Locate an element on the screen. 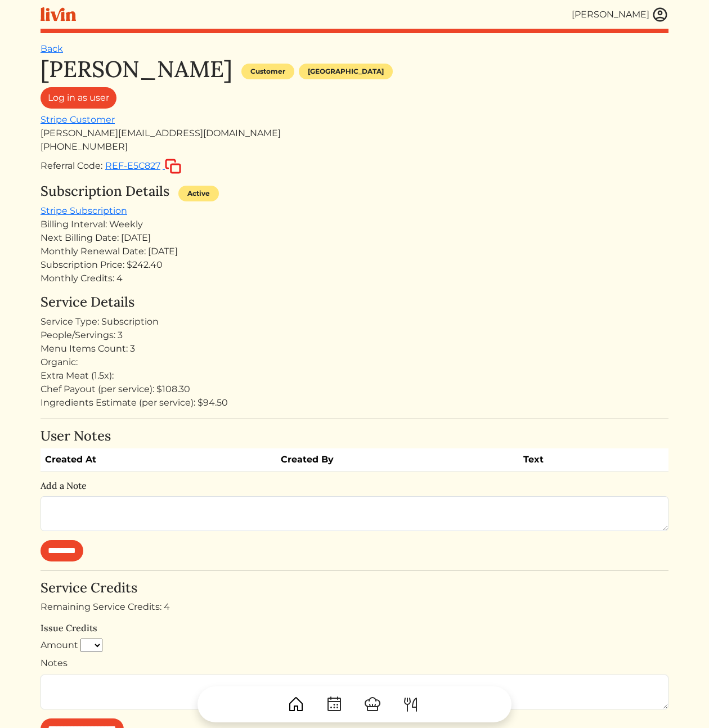  div: Subscription Price: $242.40 is located at coordinates (354, 265).